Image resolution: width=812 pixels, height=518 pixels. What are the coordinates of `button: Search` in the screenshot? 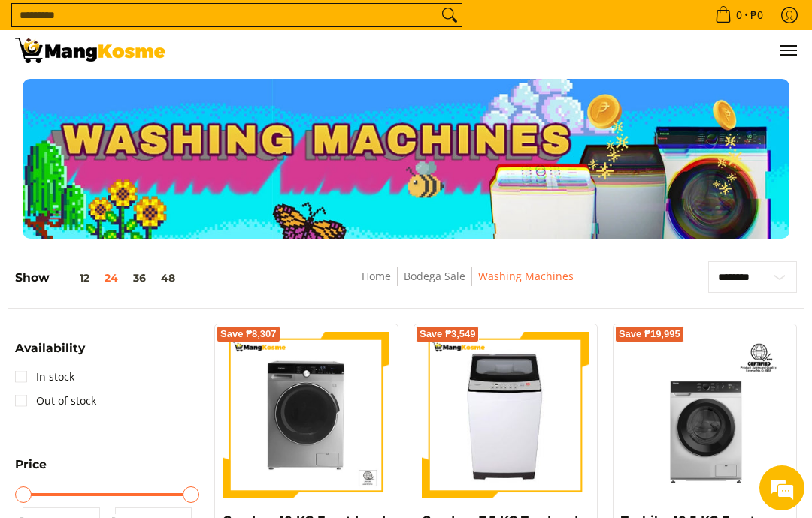 It's located at (449, 15).